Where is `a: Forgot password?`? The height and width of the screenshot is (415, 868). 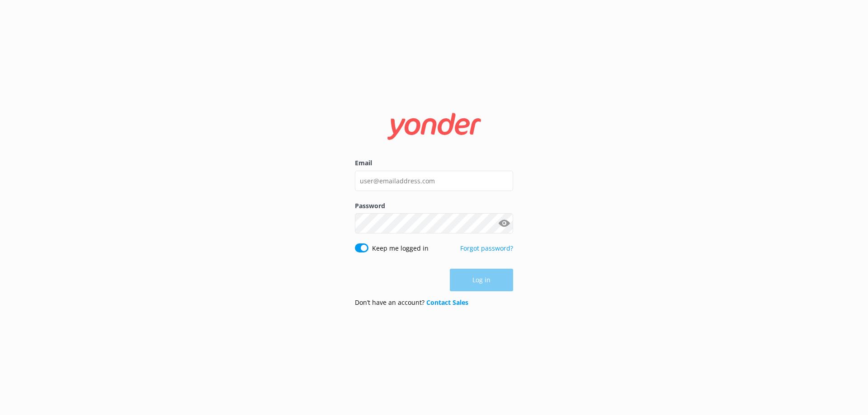 a: Forgot password? is located at coordinates (486, 248).